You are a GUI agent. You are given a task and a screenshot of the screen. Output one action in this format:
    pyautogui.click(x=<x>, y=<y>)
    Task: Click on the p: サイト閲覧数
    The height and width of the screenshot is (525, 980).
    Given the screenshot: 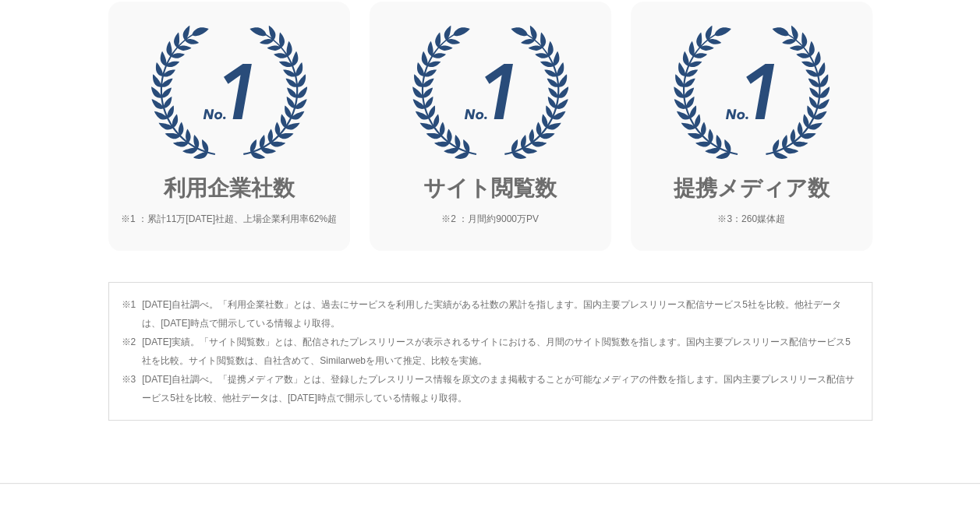 What is the action you would take?
    pyautogui.click(x=489, y=188)
    